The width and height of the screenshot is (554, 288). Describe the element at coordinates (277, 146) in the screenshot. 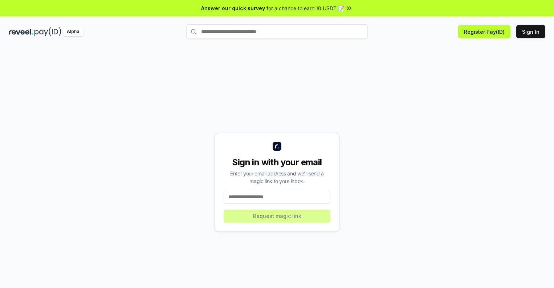

I see `img: logo_small` at that location.